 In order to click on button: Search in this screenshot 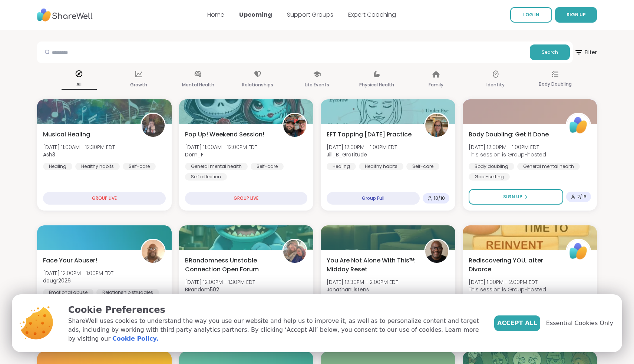, I will do `click(550, 52)`.